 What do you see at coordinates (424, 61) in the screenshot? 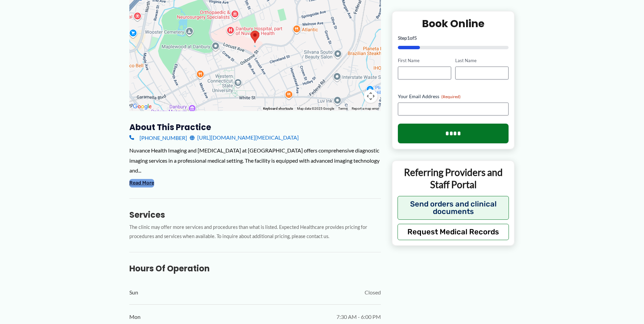
I see `label: First Name` at bounding box center [424, 61].